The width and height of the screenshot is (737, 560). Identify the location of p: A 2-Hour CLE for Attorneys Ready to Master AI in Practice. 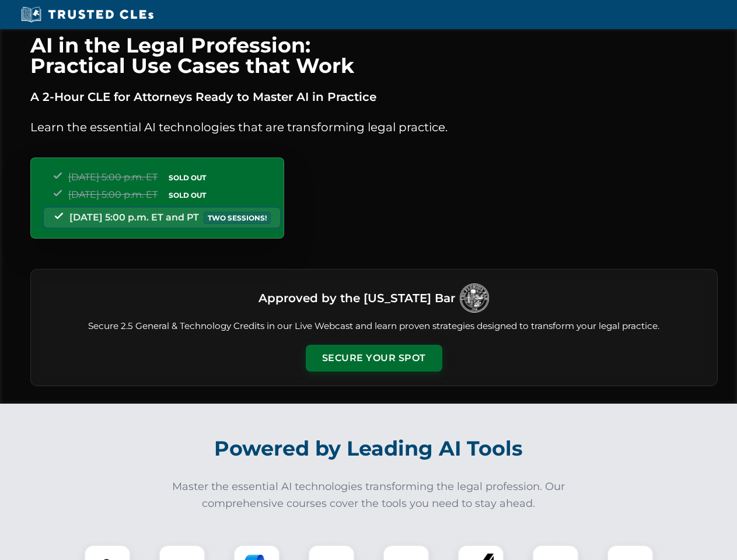
(374, 97).